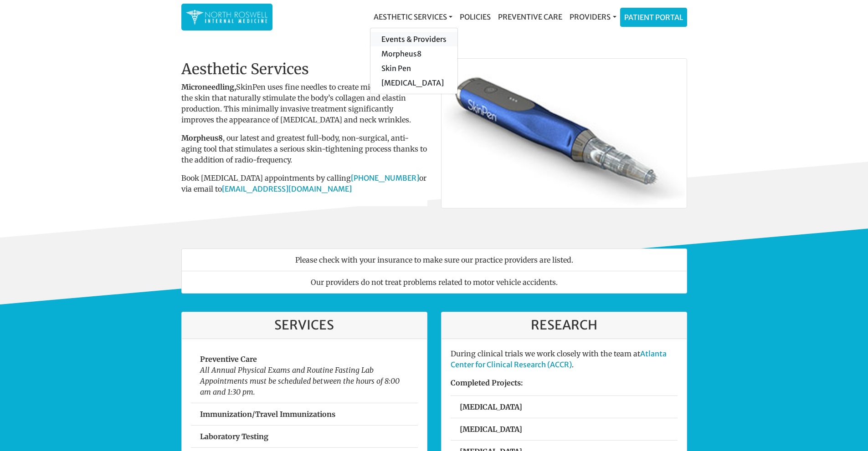 The width and height of the screenshot is (868, 451). Describe the element at coordinates (304, 325) in the screenshot. I see `h3: Services` at that location.